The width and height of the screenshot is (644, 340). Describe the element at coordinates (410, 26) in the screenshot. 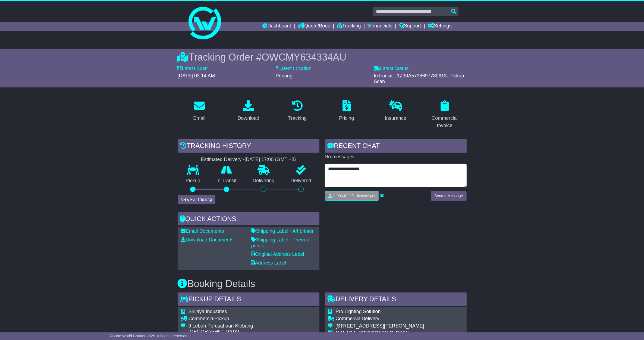

I see `a: Support` at that location.